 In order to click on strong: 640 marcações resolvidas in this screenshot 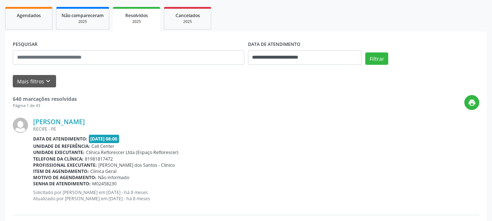, I will do `click(45, 99)`.